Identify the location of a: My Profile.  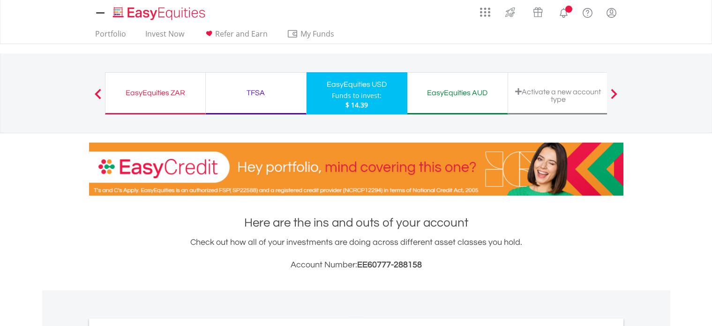
(611, 13).